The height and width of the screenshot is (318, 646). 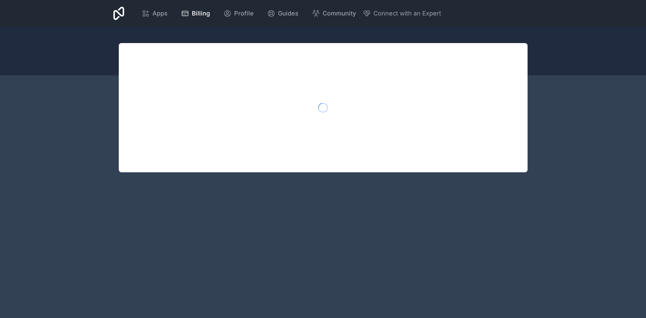 I want to click on a: Community, so click(x=334, y=13).